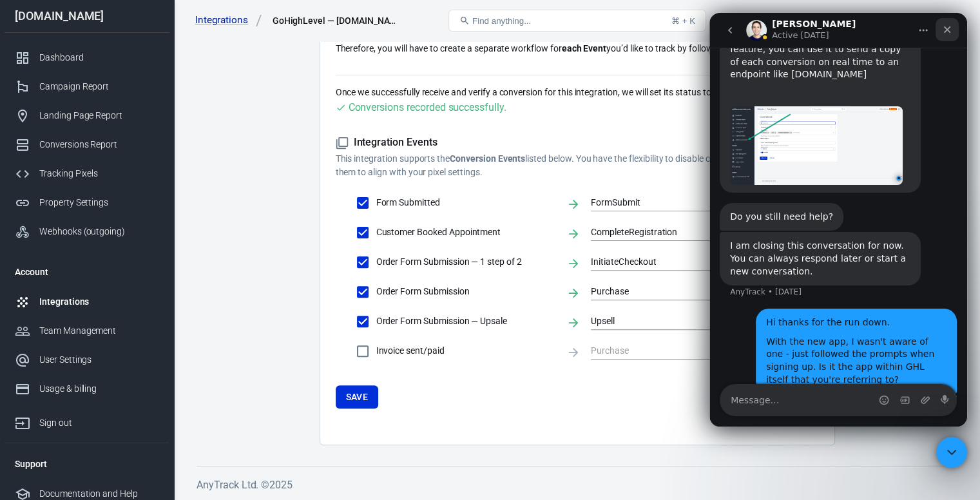  Describe the element at coordinates (466, 292) in the screenshot. I see `span: Order Form Submission` at that location.